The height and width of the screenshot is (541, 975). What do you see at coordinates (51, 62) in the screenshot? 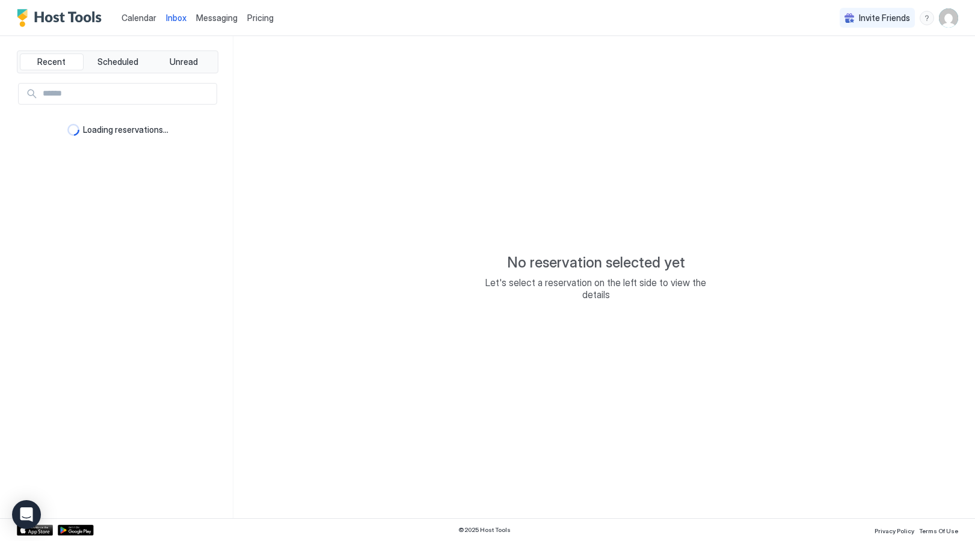
I see `span: Recent` at bounding box center [51, 62].